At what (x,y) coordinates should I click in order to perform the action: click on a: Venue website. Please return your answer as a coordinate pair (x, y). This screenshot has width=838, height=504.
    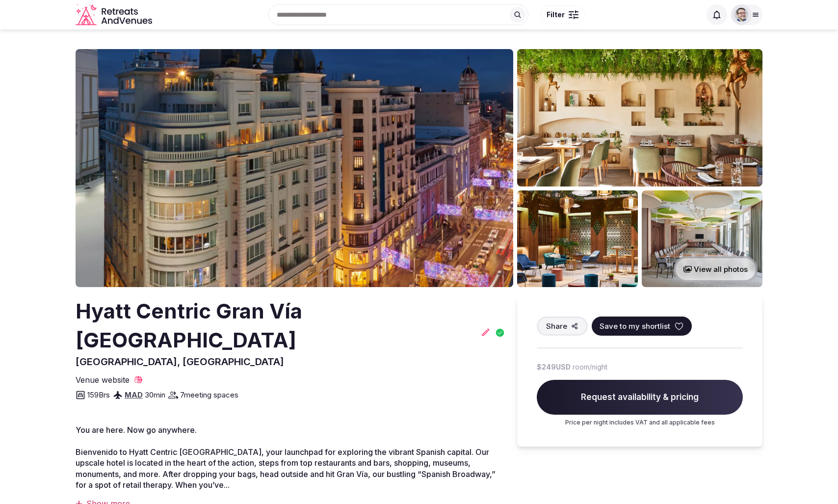
    Looking at the image, I should click on (110, 380).